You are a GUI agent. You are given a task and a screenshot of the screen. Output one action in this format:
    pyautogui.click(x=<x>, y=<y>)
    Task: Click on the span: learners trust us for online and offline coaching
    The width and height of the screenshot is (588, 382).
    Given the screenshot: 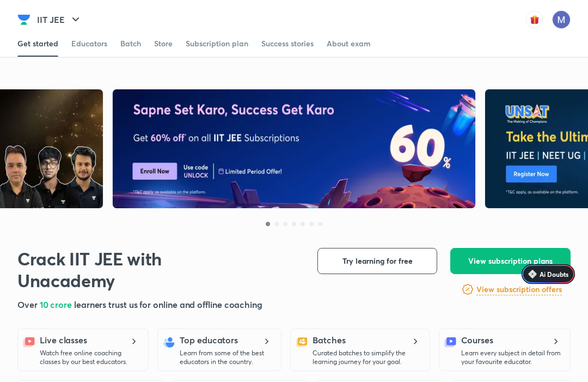 What is the action you would take?
    pyautogui.click(x=168, y=304)
    